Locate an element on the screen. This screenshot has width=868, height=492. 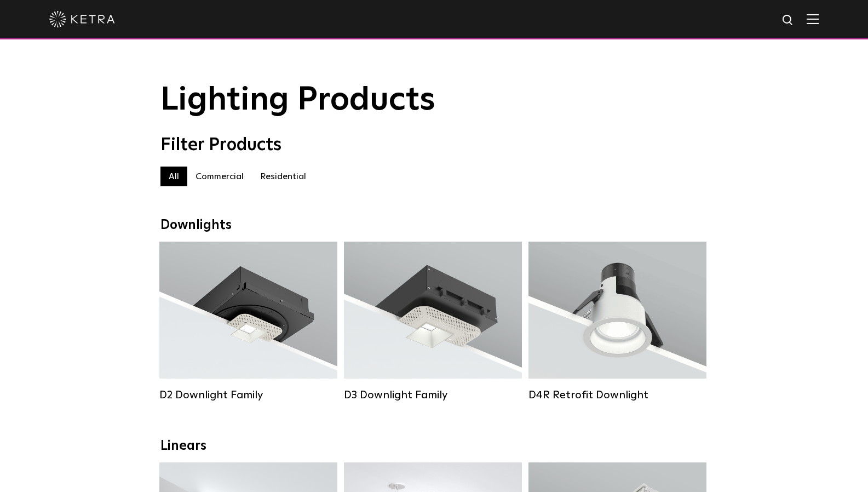
img: Hamburger%20Nav.svg is located at coordinates (813, 19).